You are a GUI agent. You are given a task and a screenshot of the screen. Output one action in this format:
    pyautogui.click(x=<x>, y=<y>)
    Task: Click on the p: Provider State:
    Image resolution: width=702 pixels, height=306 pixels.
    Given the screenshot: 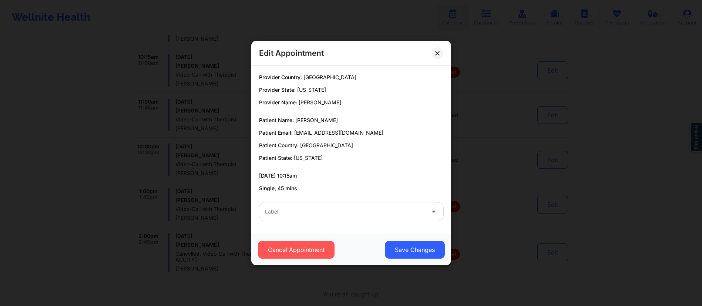 What is the action you would take?
    pyautogui.click(x=351, y=90)
    